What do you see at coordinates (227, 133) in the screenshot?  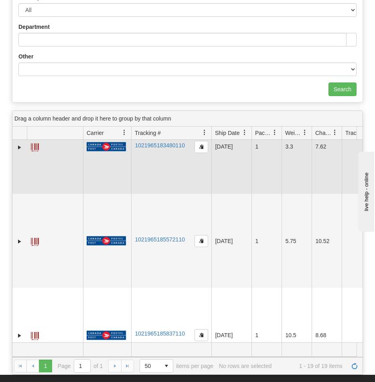 I see `span: Ship Date` at bounding box center [227, 133].